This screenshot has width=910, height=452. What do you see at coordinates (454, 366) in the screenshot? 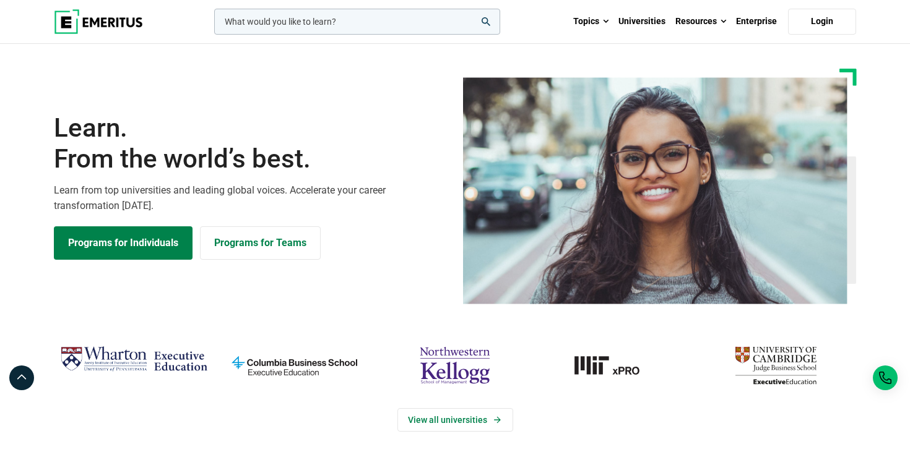
I see `img: northwestern-kellogg` at bounding box center [454, 366].